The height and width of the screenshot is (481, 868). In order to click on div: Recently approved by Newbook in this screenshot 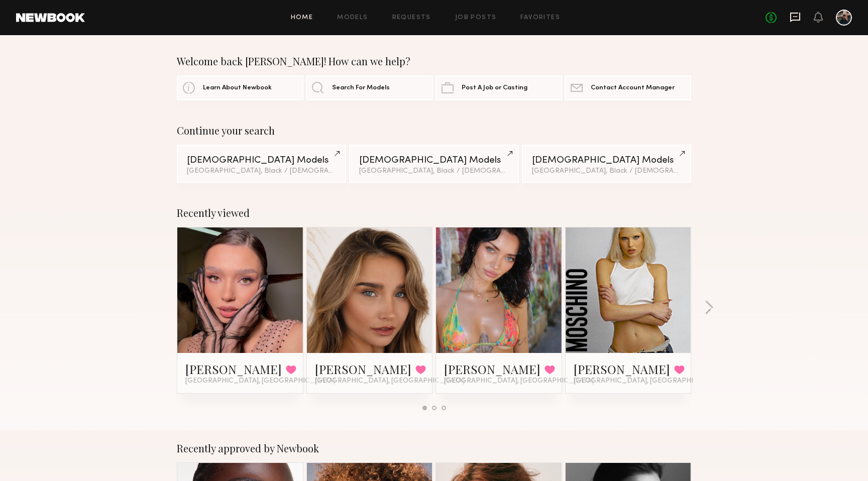, I will do `click(434, 448)`.